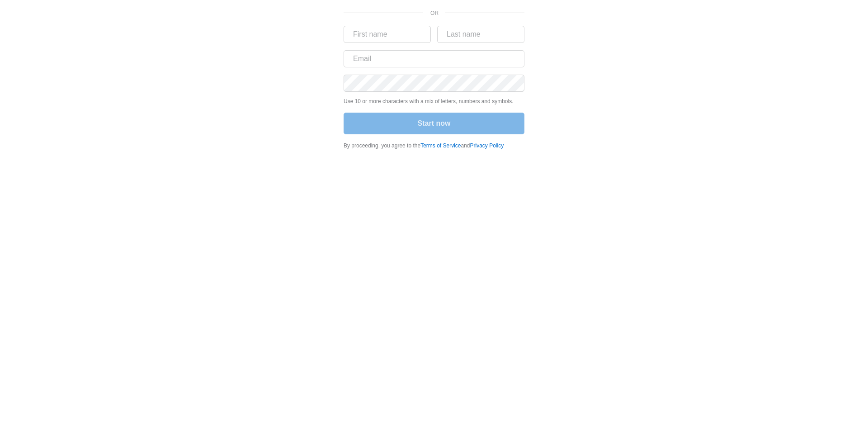 This screenshot has height=431, width=868. Describe the element at coordinates (387, 34) in the screenshot. I see `input: First name` at that location.